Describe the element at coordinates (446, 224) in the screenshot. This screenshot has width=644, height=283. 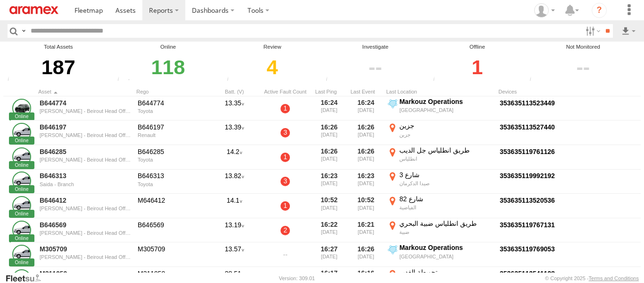
I see `div: طريق انطلياس ضبية البحري` at that location.